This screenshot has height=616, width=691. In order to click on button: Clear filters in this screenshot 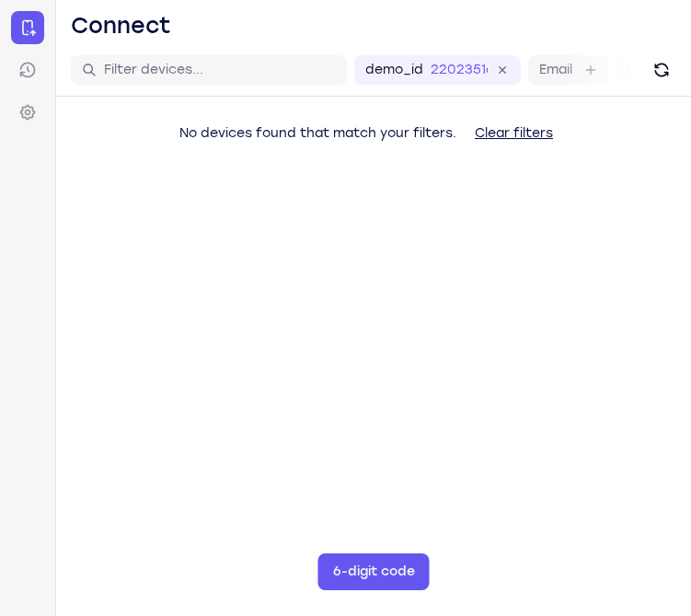, I will do `click(514, 134)`.